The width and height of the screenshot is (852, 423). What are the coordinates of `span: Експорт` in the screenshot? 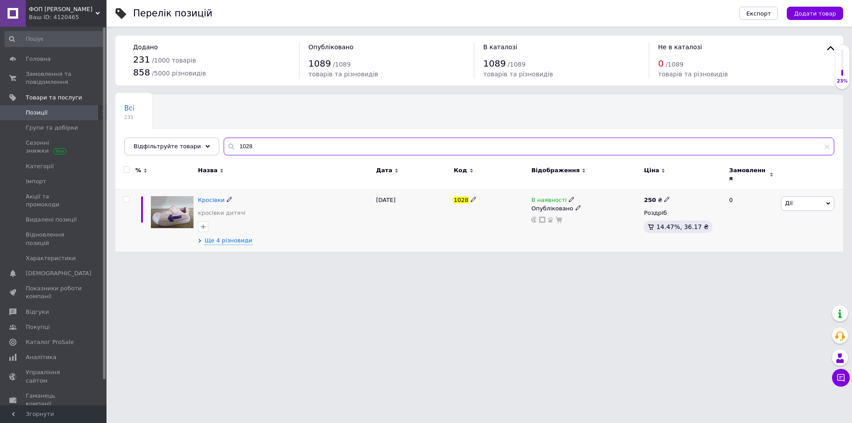 It's located at (758, 13).